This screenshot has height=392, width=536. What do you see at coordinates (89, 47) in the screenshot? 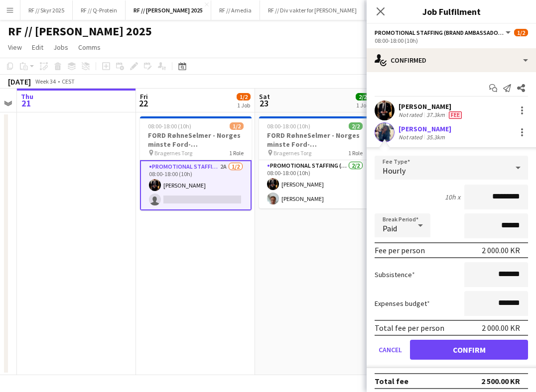
I see `span: Comms` at bounding box center [89, 47].